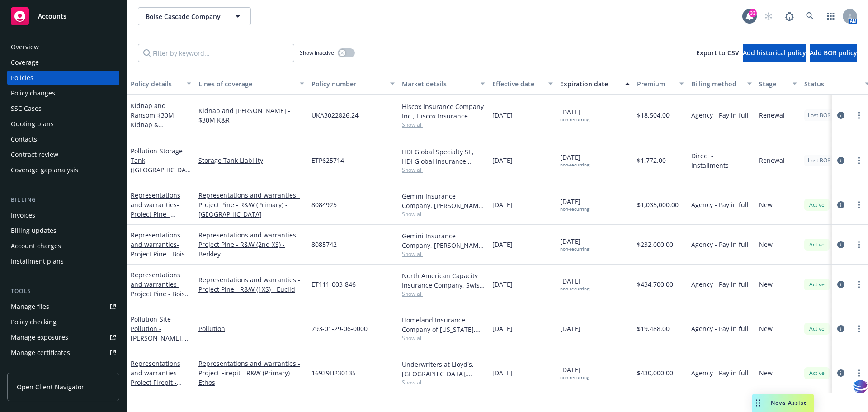 The image size is (868, 412). Describe the element at coordinates (653, 329) in the screenshot. I see `span: $19,488.00` at that location.